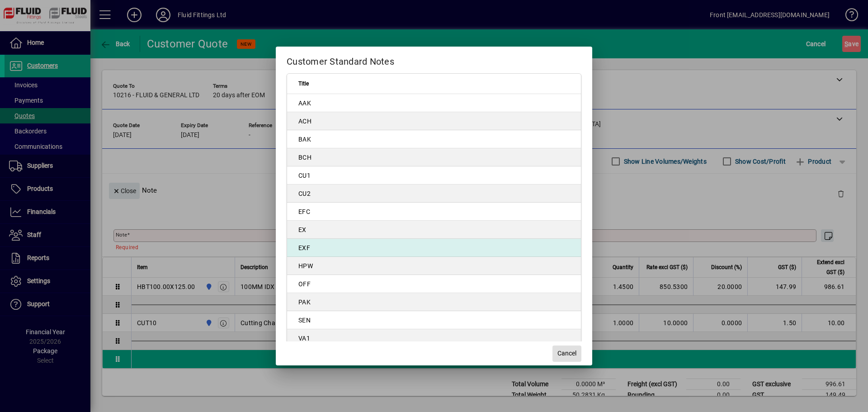 The height and width of the screenshot is (412, 868). What do you see at coordinates (304, 84) in the screenshot?
I see `span: Title` at bounding box center [304, 84].